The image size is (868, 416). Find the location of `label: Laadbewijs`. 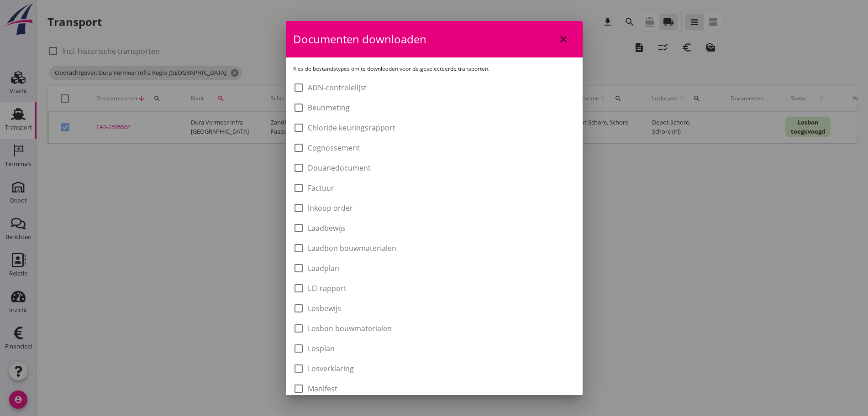

label: Laadbewijs is located at coordinates (326, 228).